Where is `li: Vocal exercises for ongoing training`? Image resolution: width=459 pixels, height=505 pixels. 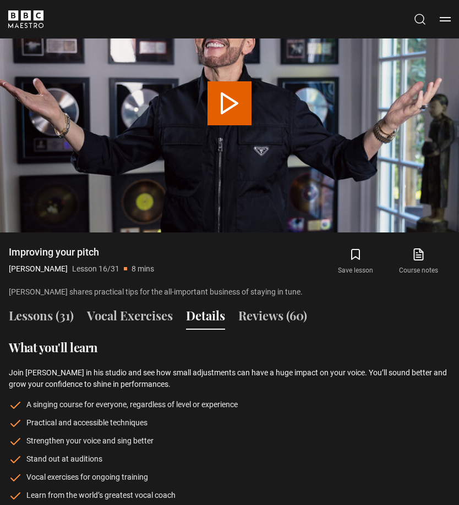 li: Vocal exercises for ongoing training is located at coordinates (229, 477).